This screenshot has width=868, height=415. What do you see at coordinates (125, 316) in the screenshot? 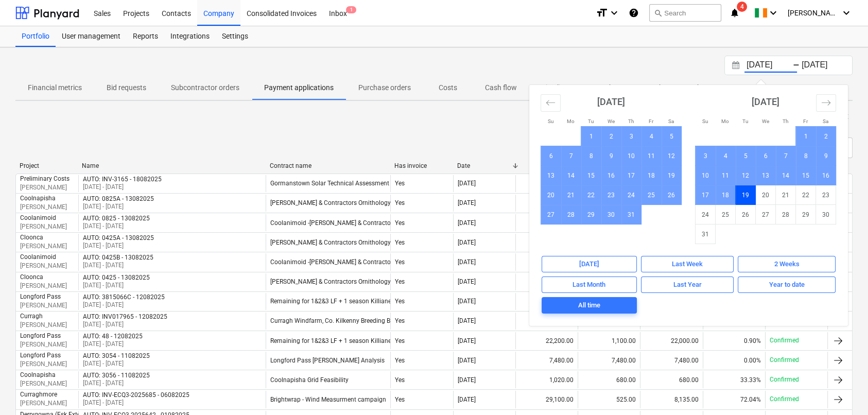
I see `div: AUTO: INV017965 - 12082025` at bounding box center [125, 316].